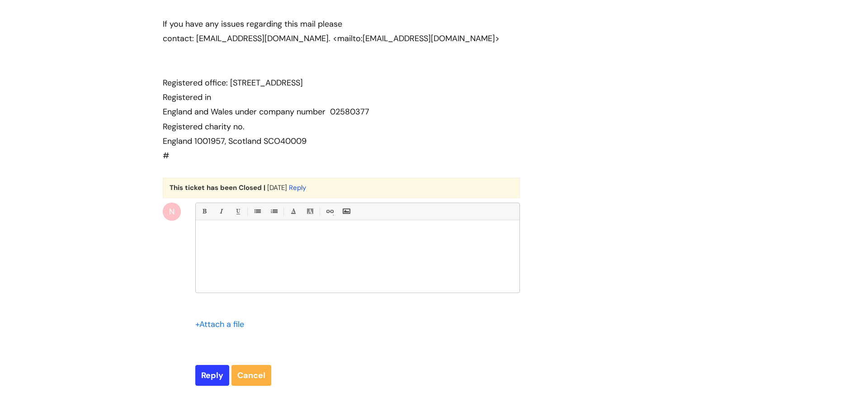  I want to click on a: Reply, so click(297, 187).